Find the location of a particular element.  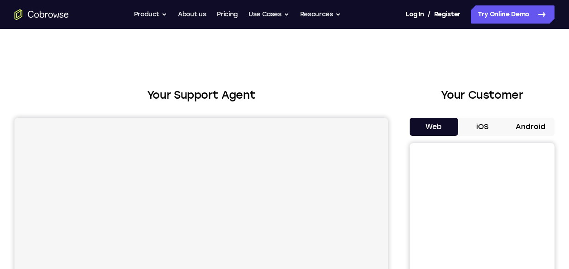

a: Go to the home page is located at coordinates (42, 14).